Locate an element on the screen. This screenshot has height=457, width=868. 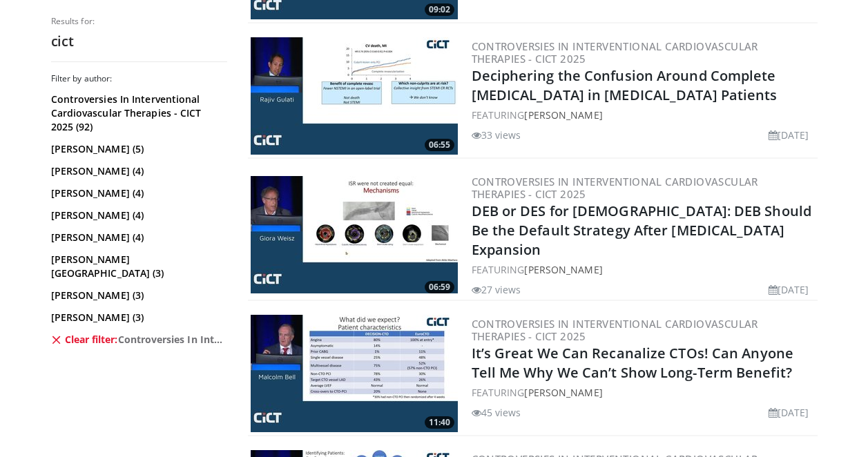
h3: Filter by author: is located at coordinates (139, 79).